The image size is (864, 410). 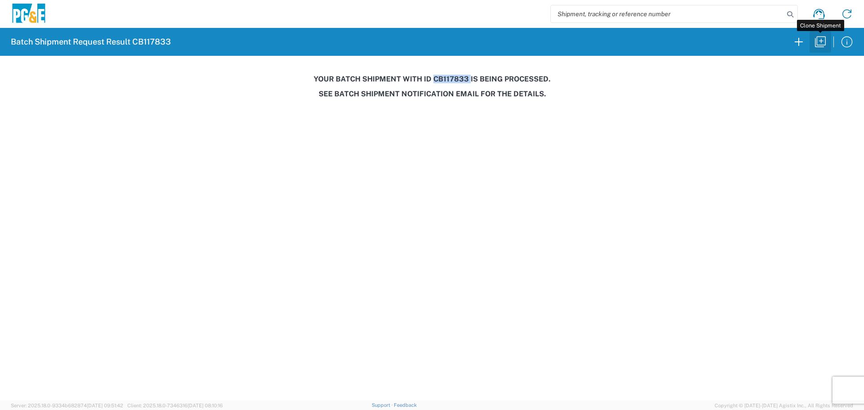 I want to click on a: Feedback, so click(x=405, y=405).